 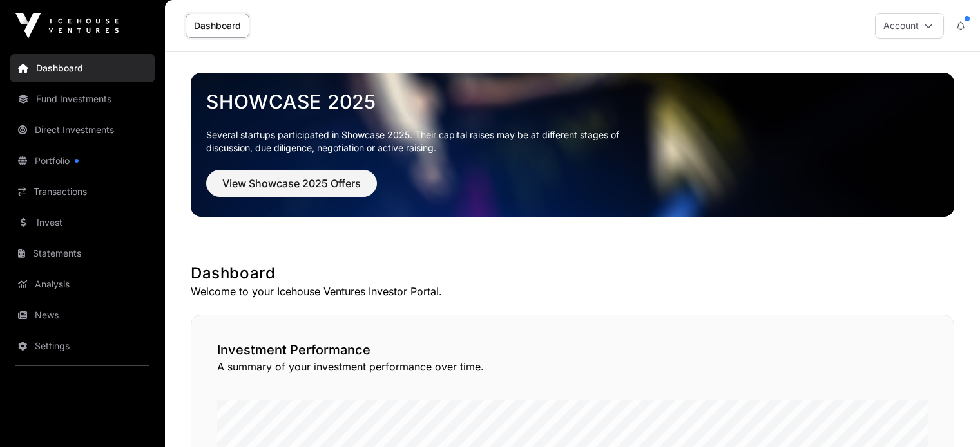 I want to click on a: Analysis, so click(x=82, y=284).